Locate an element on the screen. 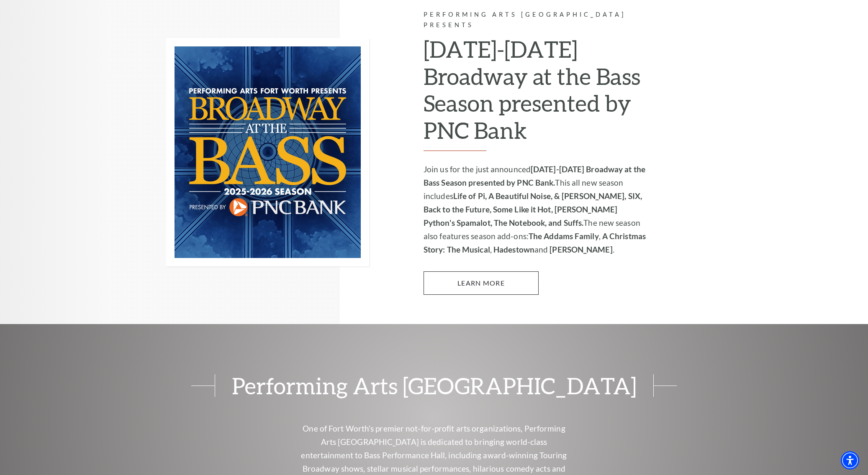 This screenshot has width=868, height=475. a: Learn More 2025-2026 Broadway at the Bass Season presented by PNC Bank is located at coordinates (481, 283).